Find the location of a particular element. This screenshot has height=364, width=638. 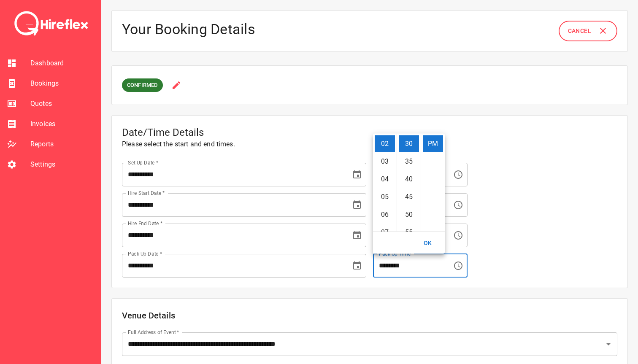

h5: Date/Time Details is located at coordinates (370, 133).